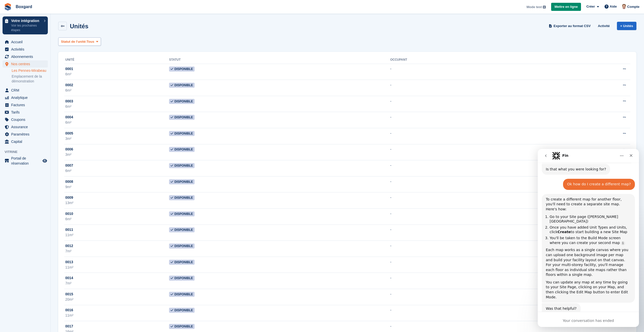  Describe the element at coordinates (26, 28) in the screenshot. I see `p: Voir les prochaines étapes` at that location.